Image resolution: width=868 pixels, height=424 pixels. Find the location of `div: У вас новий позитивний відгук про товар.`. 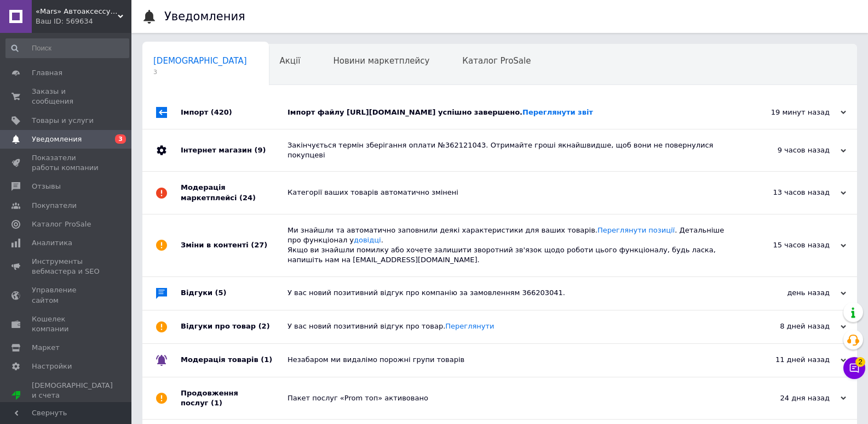

div: У вас новий позитивний відгук про товар. is located at coordinates (512, 326).